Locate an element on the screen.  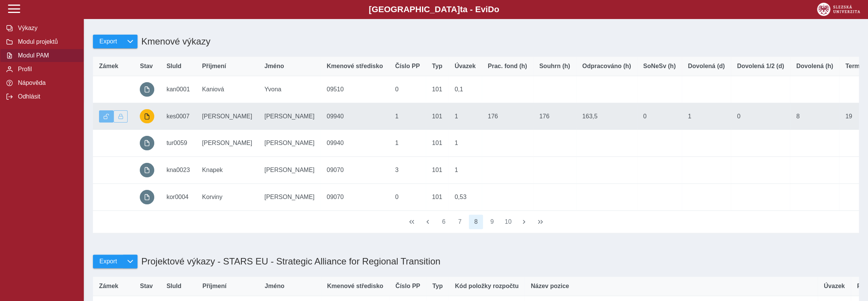
td: 8 is located at coordinates (815, 116).